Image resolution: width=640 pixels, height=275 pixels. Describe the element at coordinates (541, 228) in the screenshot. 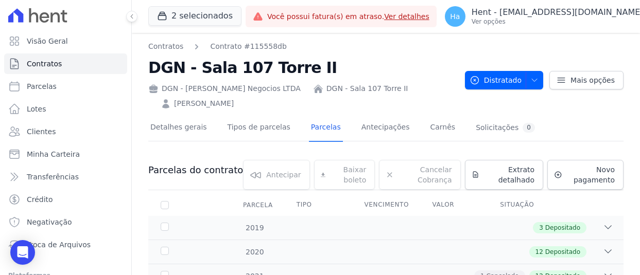

I see `span: 3` at that location.